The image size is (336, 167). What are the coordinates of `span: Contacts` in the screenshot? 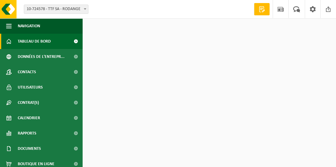 It's located at (27, 72).